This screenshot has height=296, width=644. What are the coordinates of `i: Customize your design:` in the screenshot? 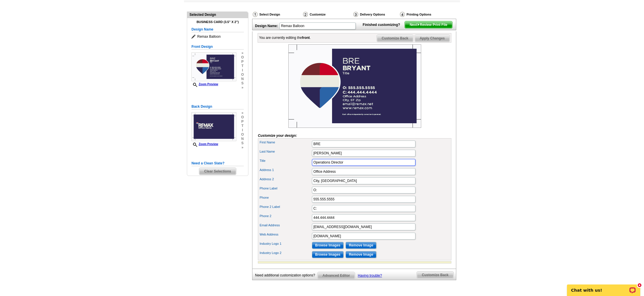 It's located at (278, 136).